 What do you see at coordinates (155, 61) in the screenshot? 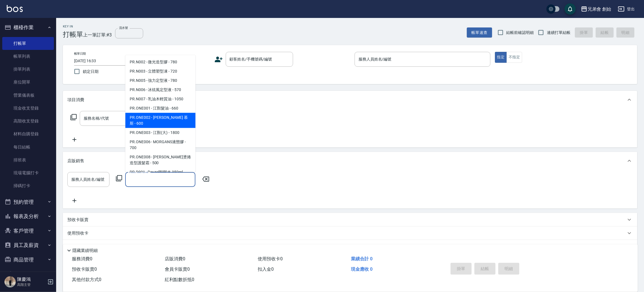
I see `button: Choose date, selected date is 2025-10-09` at bounding box center [155, 61].